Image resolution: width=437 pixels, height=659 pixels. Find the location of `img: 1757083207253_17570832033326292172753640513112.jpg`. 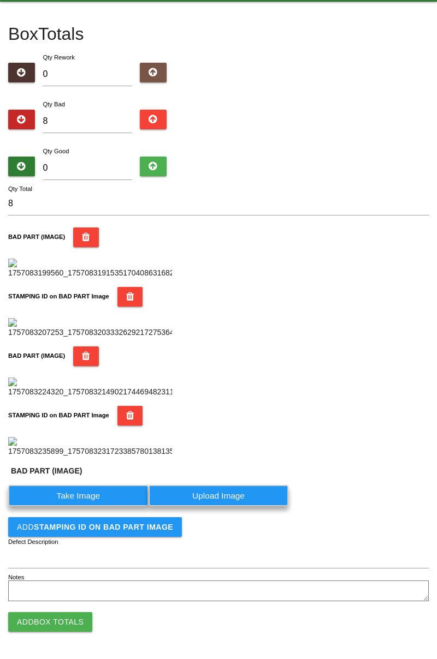

img: 1757083207253_17570832033326292172753640513112.jpg is located at coordinates (90, 328).